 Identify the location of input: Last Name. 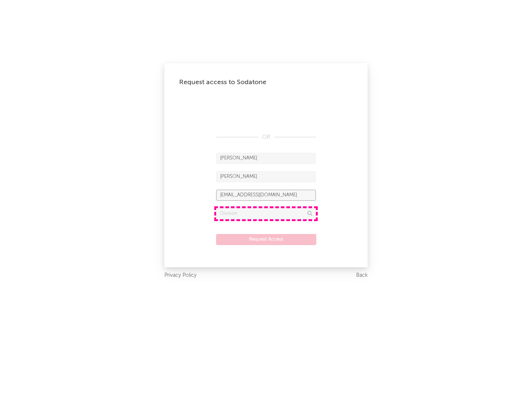
(266, 177).